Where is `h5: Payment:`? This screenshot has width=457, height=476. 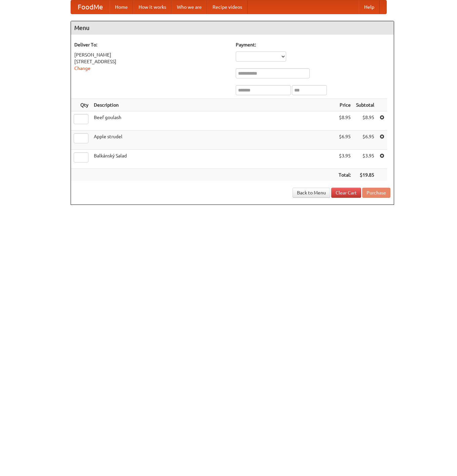
h5: Payment: is located at coordinates (313, 45).